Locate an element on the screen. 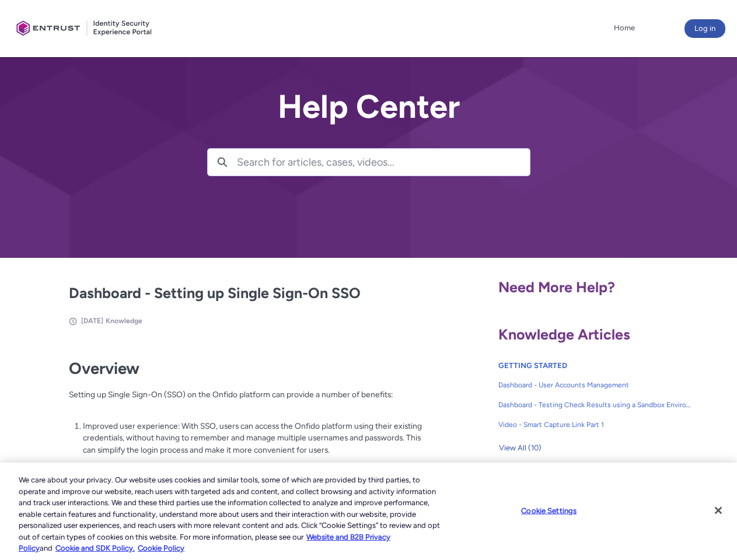 The width and height of the screenshot is (737, 560). a: GETTING STARTED is located at coordinates (533, 366).